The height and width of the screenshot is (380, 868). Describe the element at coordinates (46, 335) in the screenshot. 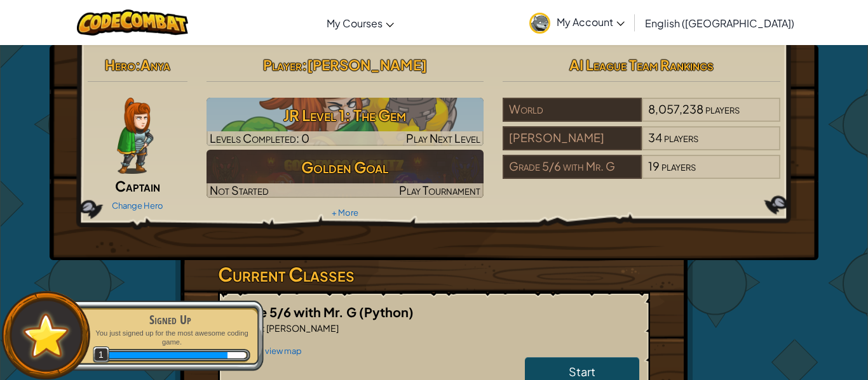

I see `img: default.png` at that location.